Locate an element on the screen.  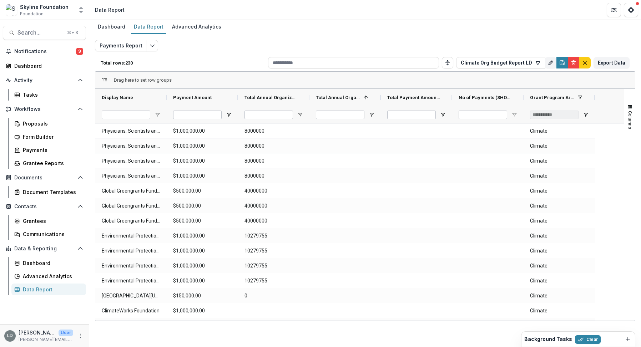
div: Proposals is located at coordinates (51, 124).